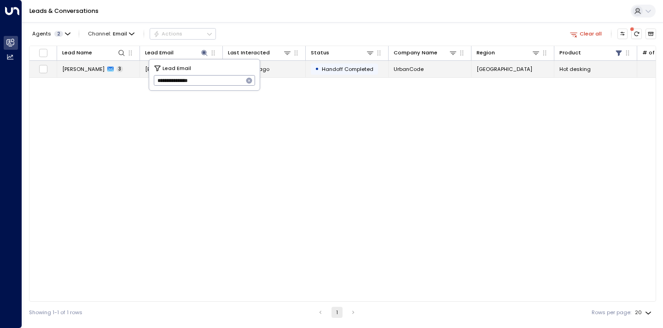 This screenshot has height=328, width=663. Describe the element at coordinates (183, 34) in the screenshot. I see `button: Actions` at that location.